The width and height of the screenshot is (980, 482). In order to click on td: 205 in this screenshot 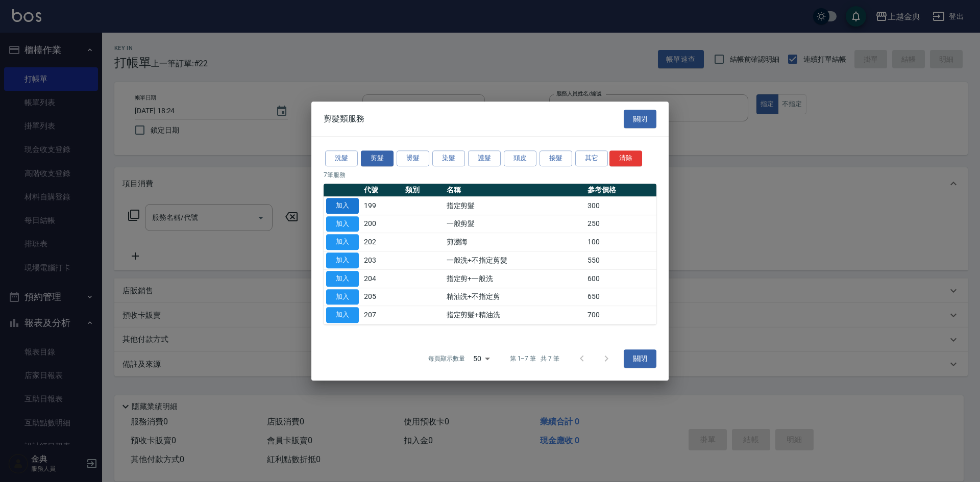, I will do `click(382, 297)`.